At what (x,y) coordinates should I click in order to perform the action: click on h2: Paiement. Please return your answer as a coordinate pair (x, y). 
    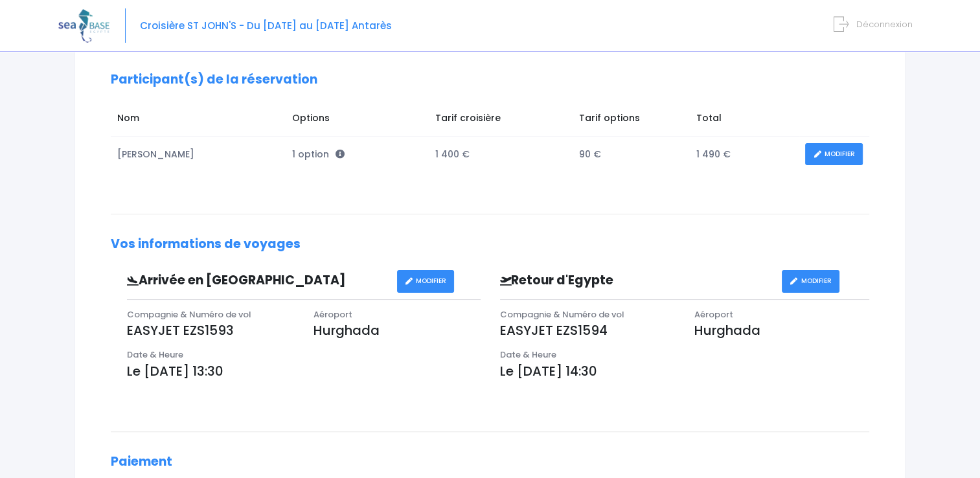
    Looking at the image, I should click on (490, 462).